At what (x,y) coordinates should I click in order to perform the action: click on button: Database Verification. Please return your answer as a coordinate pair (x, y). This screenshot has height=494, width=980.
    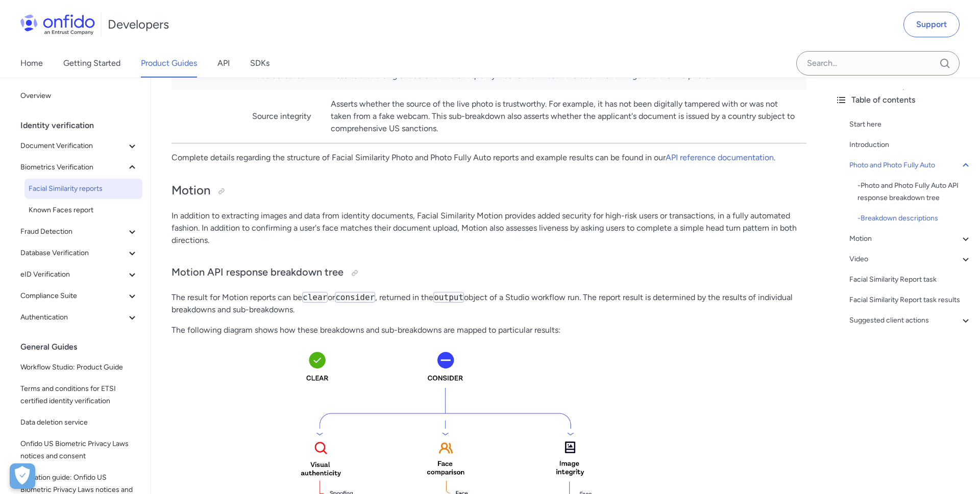
    Looking at the image, I should click on (79, 253).